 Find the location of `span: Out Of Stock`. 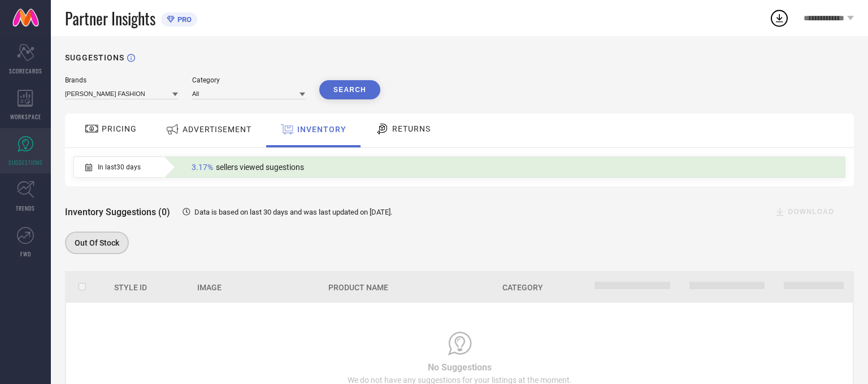

span: Out Of Stock is located at coordinates (96, 243).